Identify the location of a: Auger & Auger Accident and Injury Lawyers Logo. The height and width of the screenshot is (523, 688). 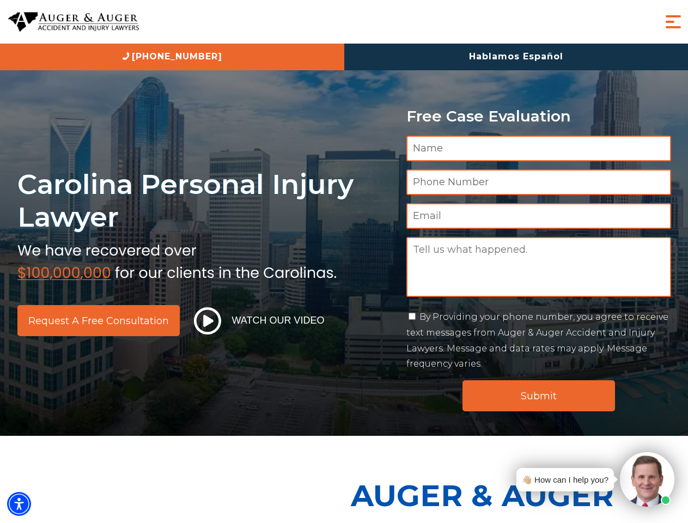
(74, 22).